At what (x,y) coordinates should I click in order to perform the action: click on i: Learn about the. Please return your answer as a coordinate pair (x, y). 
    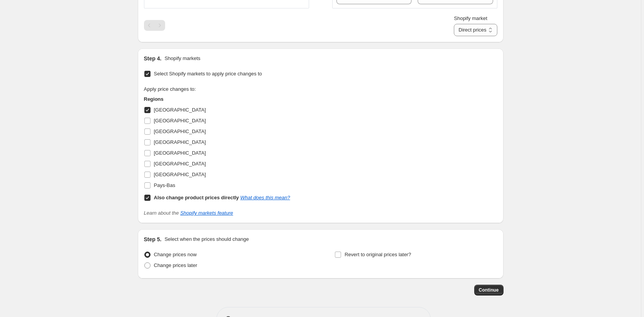
    Looking at the image, I should click on (189, 213).